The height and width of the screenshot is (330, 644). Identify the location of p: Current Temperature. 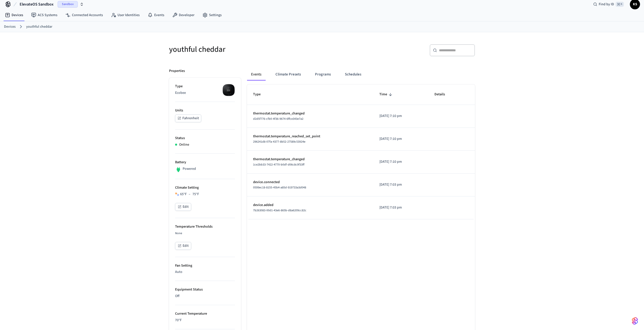
(205, 314).